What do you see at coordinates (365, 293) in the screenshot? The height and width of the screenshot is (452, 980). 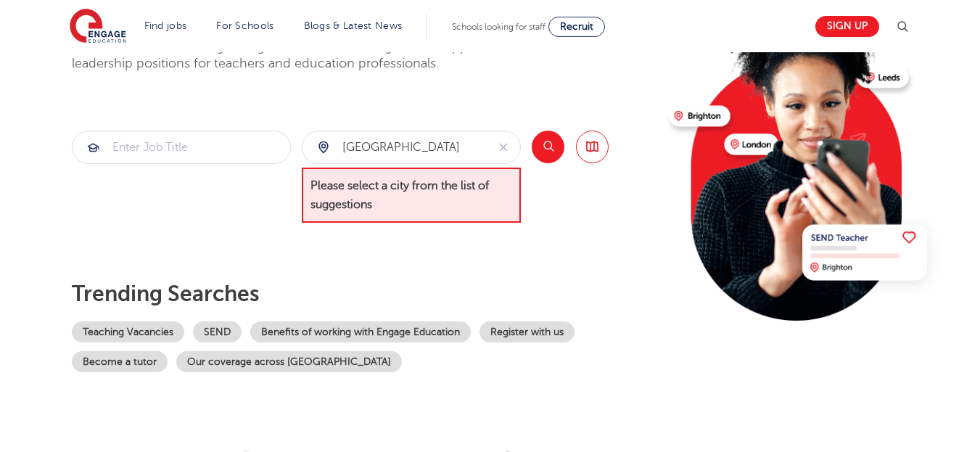 I see `p: Trending searches` at bounding box center [365, 293].